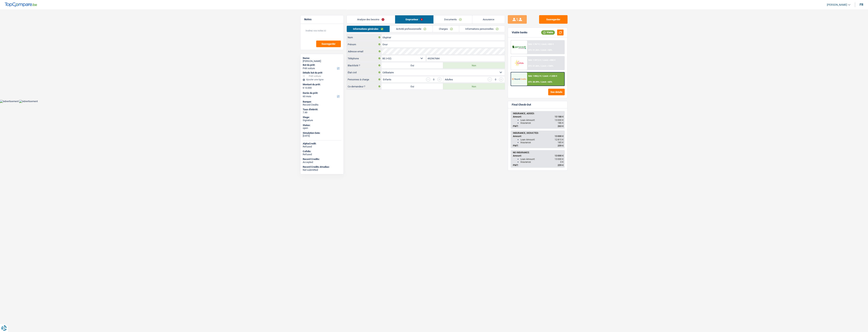  Describe the element at coordinates (466, 58) in the screenshot. I see `input: 401020304` at that location.